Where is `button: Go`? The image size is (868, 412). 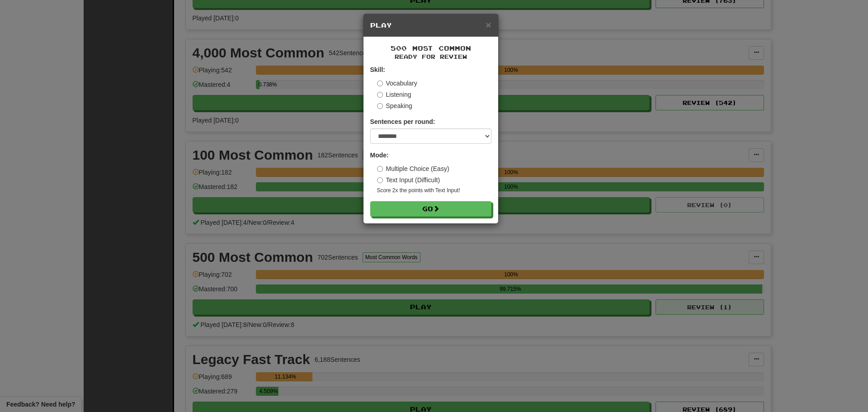
button: Go is located at coordinates (431, 209).